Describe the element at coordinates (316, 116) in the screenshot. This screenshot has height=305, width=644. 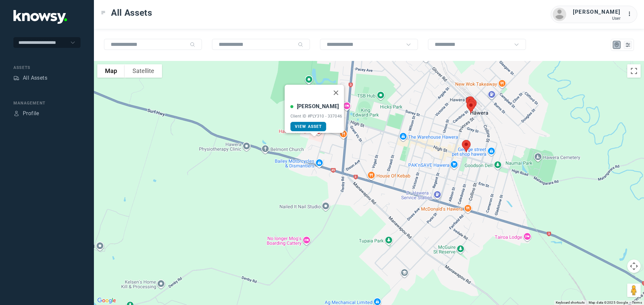
I see `div: Client ID #PLY310 - 337046` at that location.